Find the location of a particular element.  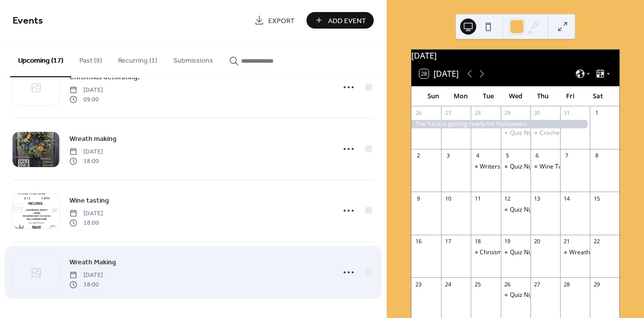

div: 15 is located at coordinates (596, 198).